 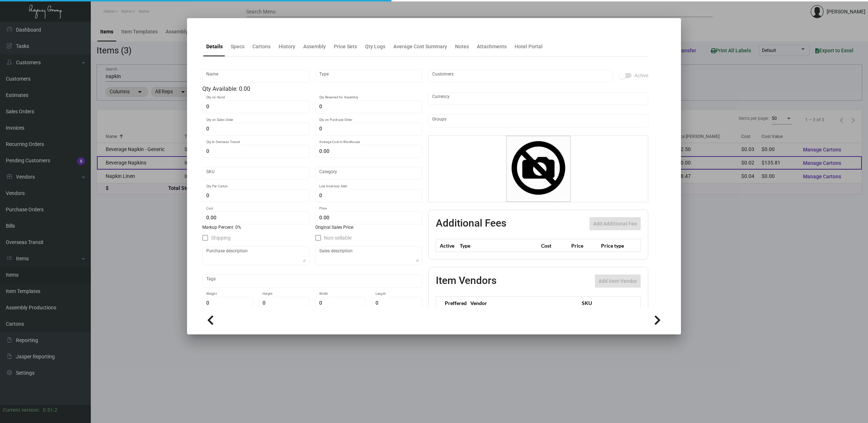 I want to click on th: Preffered, so click(x=452, y=303).